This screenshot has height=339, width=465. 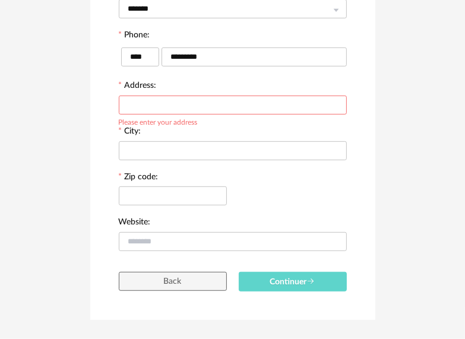 I want to click on label: Address:, so click(x=138, y=87).